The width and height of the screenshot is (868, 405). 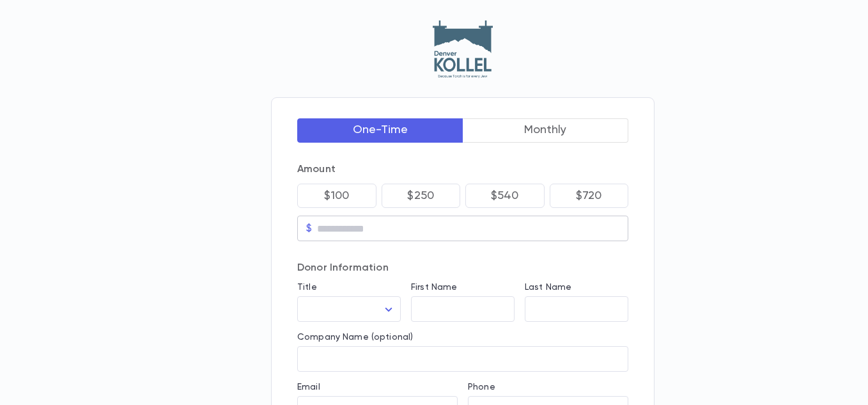 What do you see at coordinates (463, 268) in the screenshot?
I see `p: Donor Information` at bounding box center [463, 268].